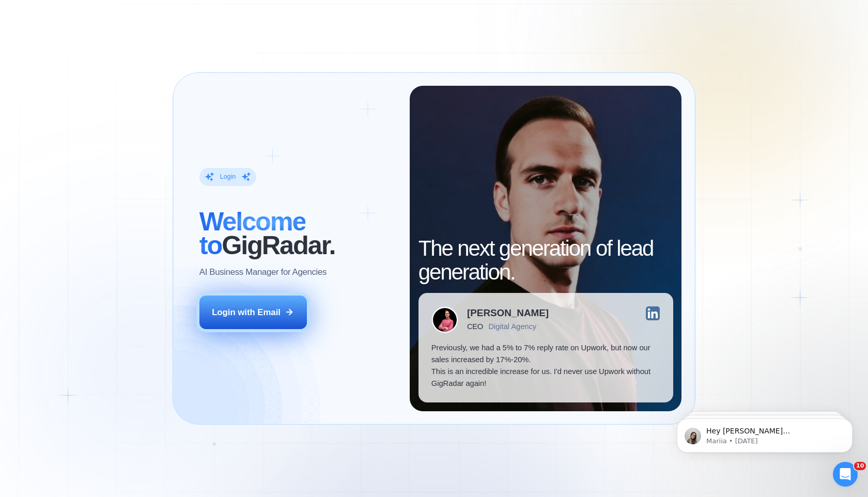 This screenshot has width=868, height=497. What do you see at coordinates (298, 233) in the screenshot?
I see `h2: ‍ GigRadar.` at bounding box center [298, 233].